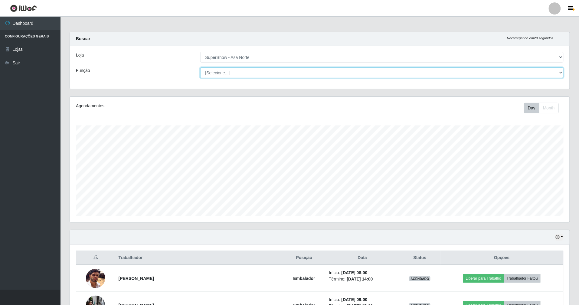 This screenshot has width=579, height=305. What do you see at coordinates (83, 39) in the screenshot?
I see `strong: Buscar` at bounding box center [83, 39].